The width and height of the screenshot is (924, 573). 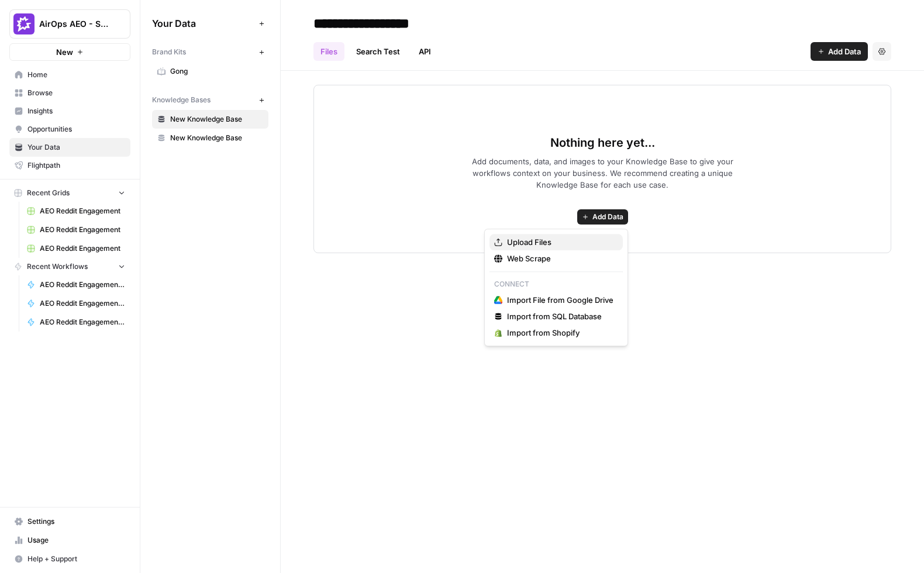 I want to click on a: Usage, so click(x=70, y=540).